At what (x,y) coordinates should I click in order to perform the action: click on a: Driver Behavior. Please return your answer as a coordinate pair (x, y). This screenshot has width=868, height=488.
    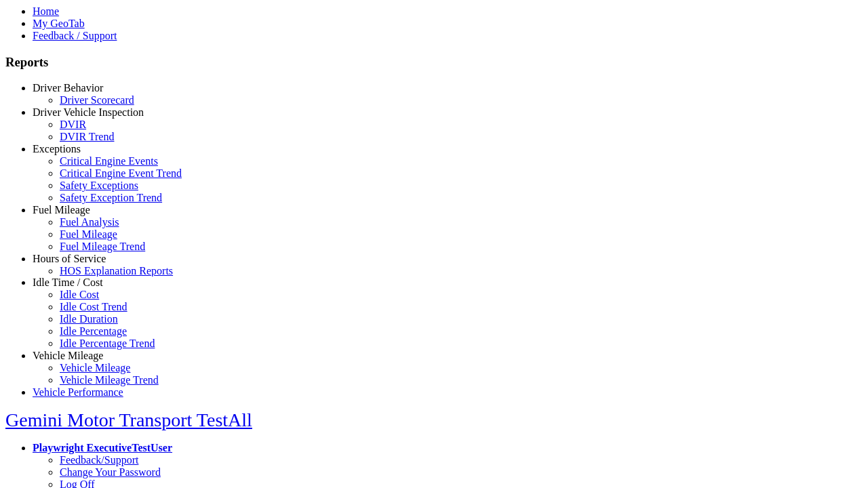
    Looking at the image, I should click on (68, 87).